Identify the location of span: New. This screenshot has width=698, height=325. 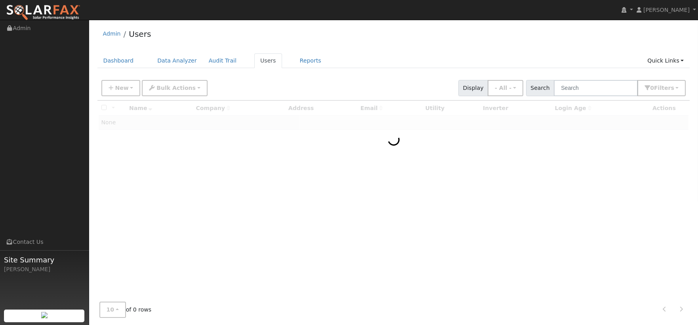
(122, 88).